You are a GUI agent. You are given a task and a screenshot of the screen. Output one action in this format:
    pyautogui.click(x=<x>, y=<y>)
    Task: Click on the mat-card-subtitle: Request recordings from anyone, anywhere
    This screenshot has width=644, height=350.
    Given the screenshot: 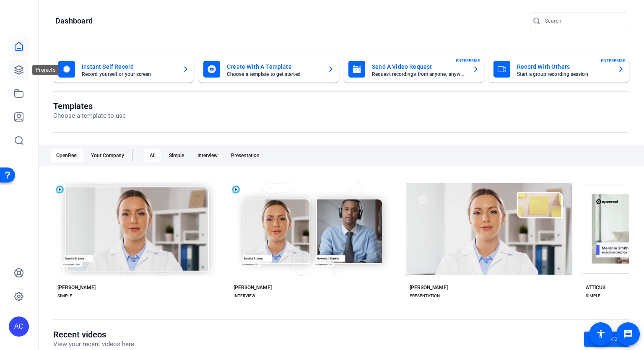 What is the action you would take?
    pyautogui.click(x=419, y=74)
    